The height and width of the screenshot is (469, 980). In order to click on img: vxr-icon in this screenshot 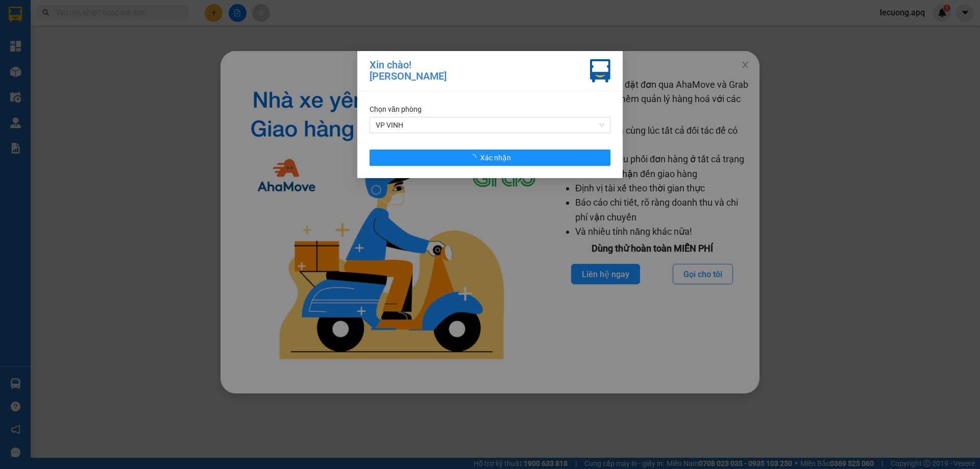, I will do `click(600, 71)`.